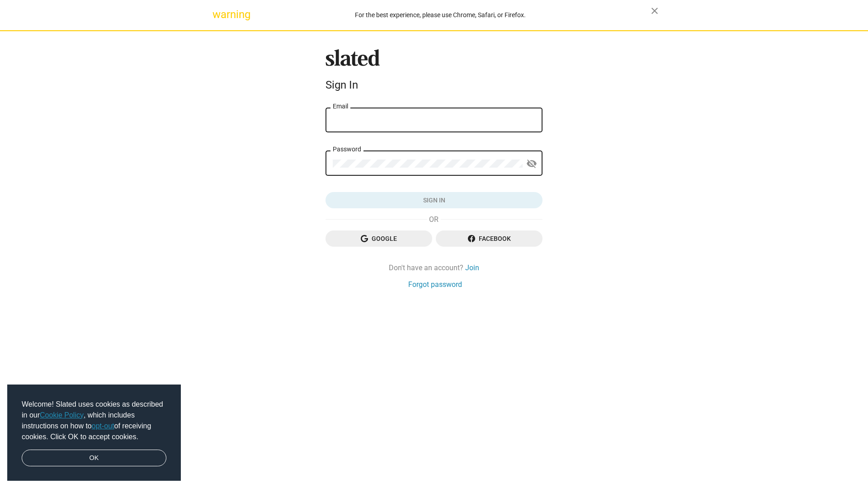  Describe the element at coordinates (94, 458) in the screenshot. I see `a: dismiss cookie message` at that location.